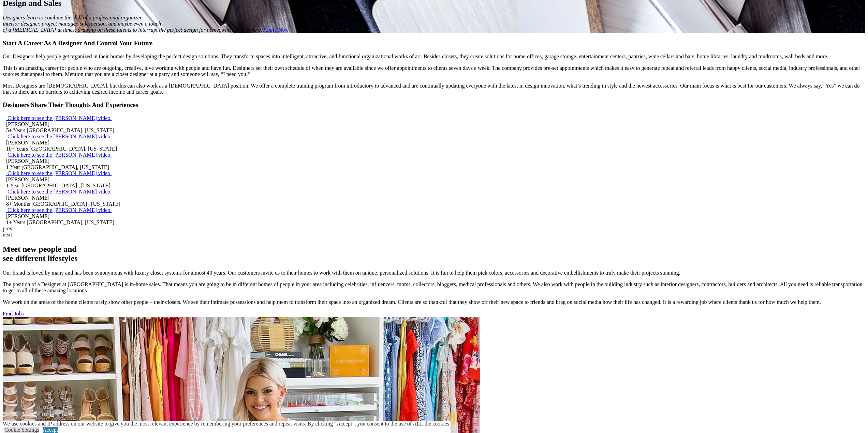 The width and height of the screenshot is (868, 433). I want to click on span: 5+ Years, so click(16, 130).